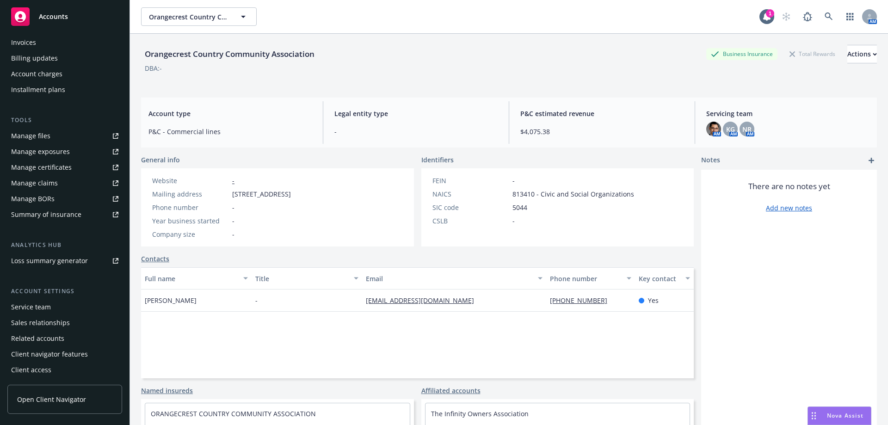 This screenshot has width=888, height=425. I want to click on div: Manage files, so click(31, 136).